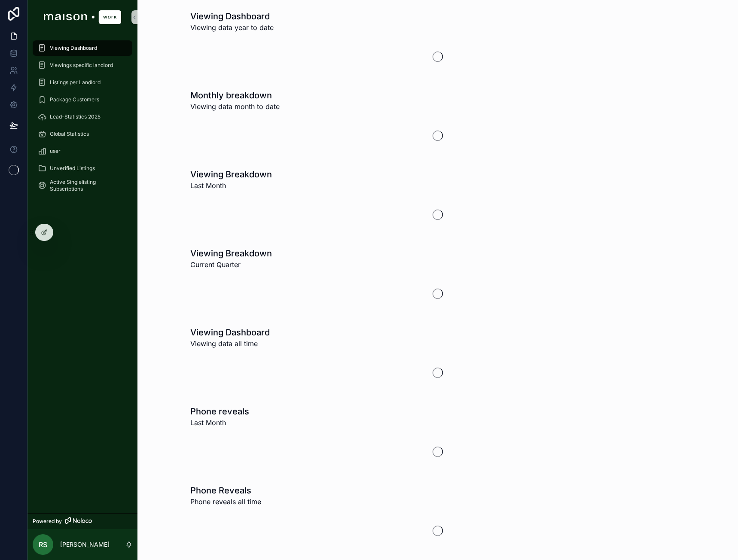  I want to click on a: Viewing Dashboard, so click(82, 48).